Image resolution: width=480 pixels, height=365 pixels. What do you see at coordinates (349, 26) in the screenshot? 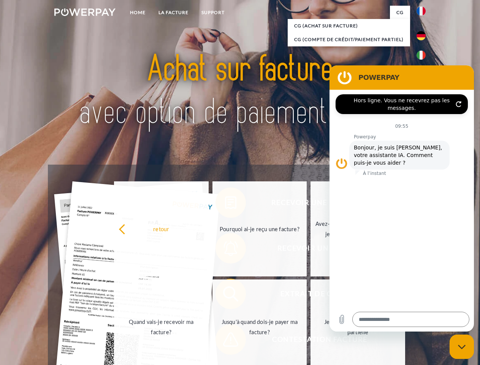
I see `a: CG (achat sur facture)` at bounding box center [349, 26].